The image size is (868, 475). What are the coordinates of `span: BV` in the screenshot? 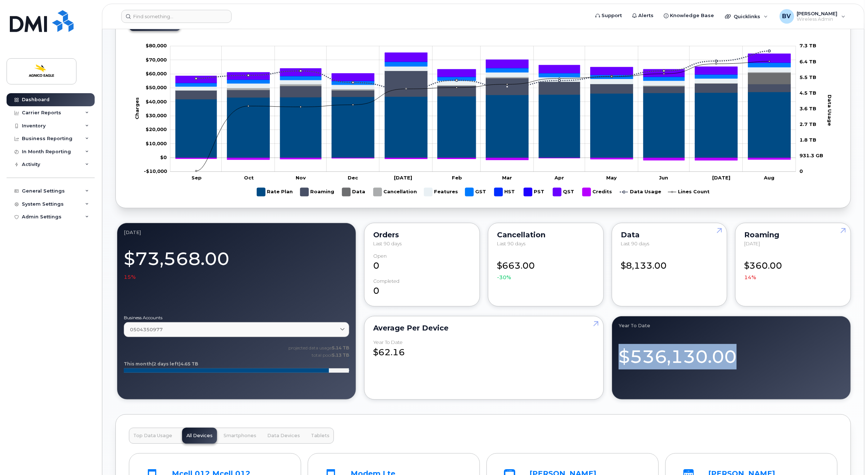 It's located at (787, 17).